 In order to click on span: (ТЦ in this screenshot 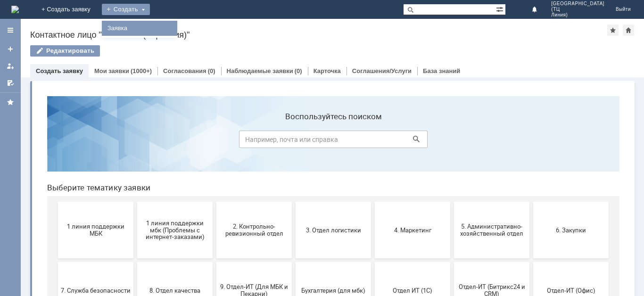, I will do `click(578, 10)`.